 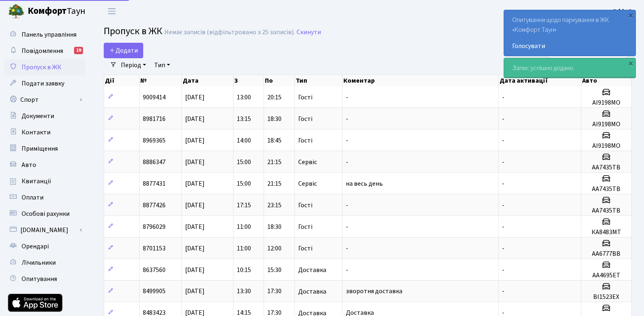 What do you see at coordinates (43, 83) in the screenshot?
I see `span: Подати заявку` at bounding box center [43, 83].